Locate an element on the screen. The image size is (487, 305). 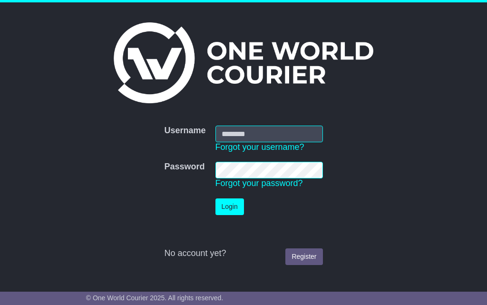
div: No account yet? is located at coordinates (243, 253).